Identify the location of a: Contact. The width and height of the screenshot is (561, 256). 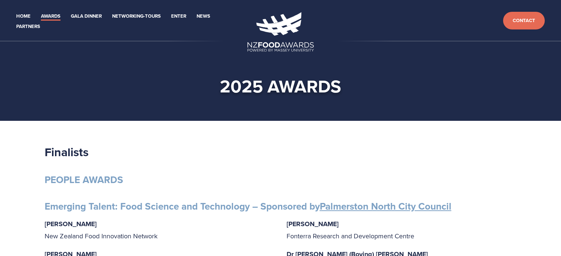
(523, 21).